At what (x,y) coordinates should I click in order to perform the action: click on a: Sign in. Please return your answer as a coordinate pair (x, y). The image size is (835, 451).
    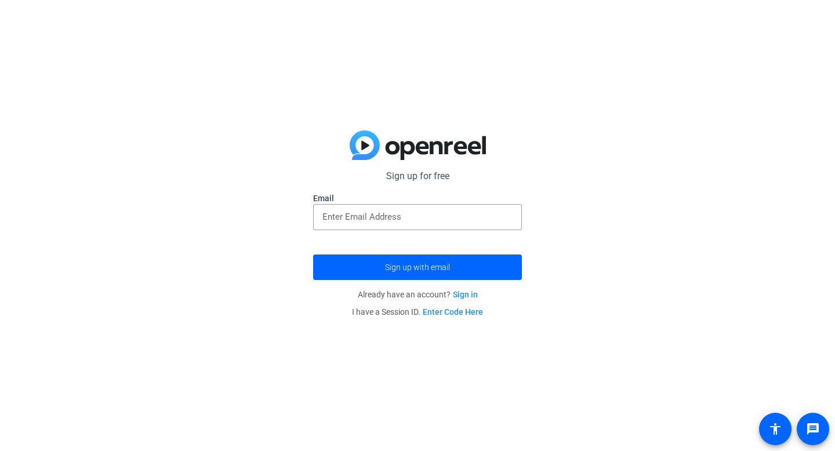
    Looking at the image, I should click on (465, 294).